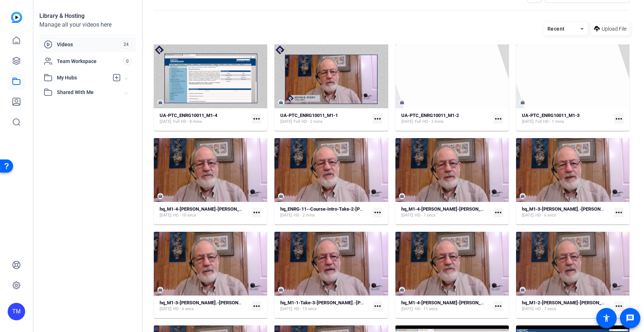 The width and height of the screenshot is (644, 332). I want to click on span: 0, so click(127, 61).